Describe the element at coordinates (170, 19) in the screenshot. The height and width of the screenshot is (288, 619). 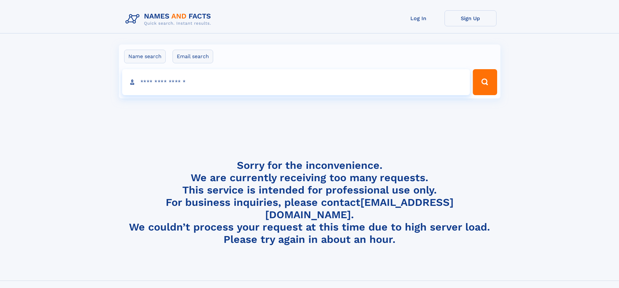
I see `img: Logo Names and Facts` at that location.